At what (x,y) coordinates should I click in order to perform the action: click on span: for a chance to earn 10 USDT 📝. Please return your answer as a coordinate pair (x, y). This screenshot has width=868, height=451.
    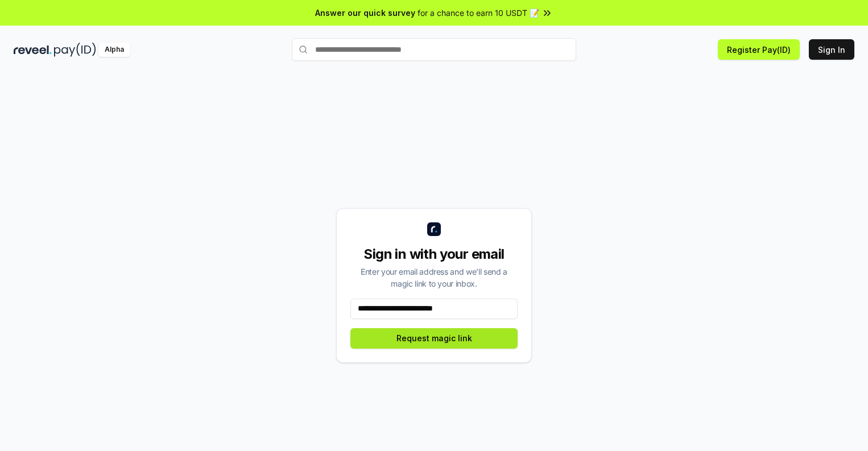
    Looking at the image, I should click on (478, 13).